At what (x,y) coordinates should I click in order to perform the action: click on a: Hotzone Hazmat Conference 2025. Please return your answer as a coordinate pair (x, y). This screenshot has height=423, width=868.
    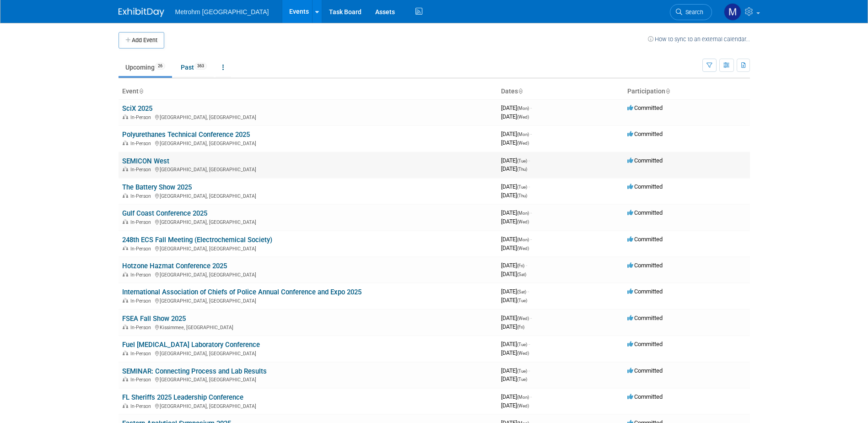
    Looking at the image, I should click on (174, 266).